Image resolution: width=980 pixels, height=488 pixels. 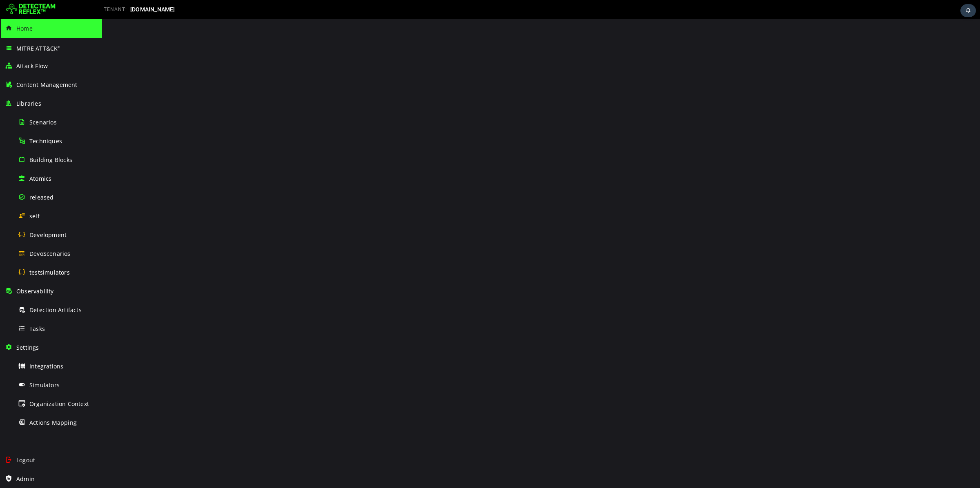 I want to click on span: Home, so click(x=25, y=28).